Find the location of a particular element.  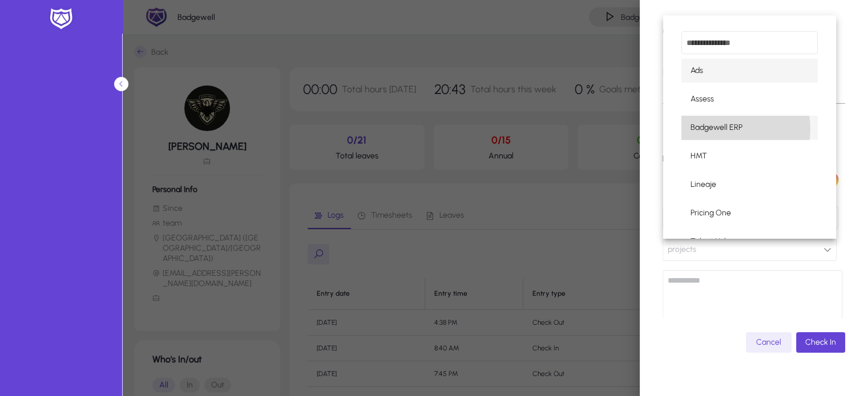

span: Pricing One is located at coordinates (710, 213).